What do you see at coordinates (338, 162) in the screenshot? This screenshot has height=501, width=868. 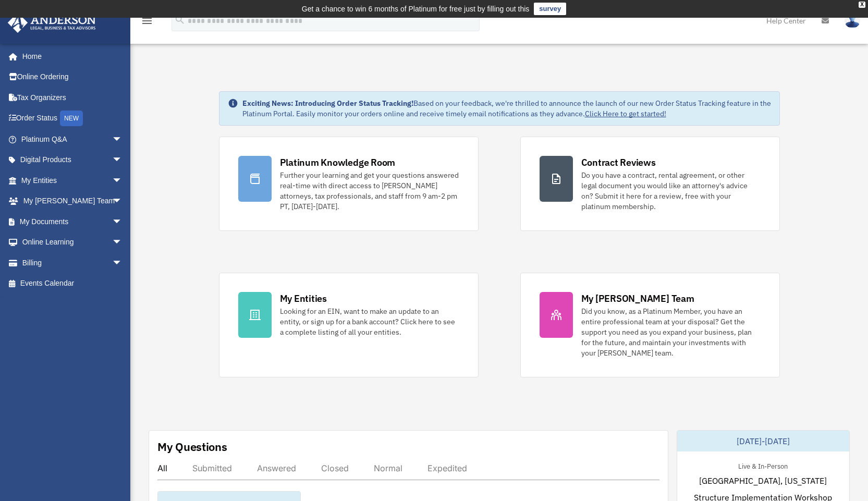 I see `div: Platinum Knowledge Room` at bounding box center [338, 162].